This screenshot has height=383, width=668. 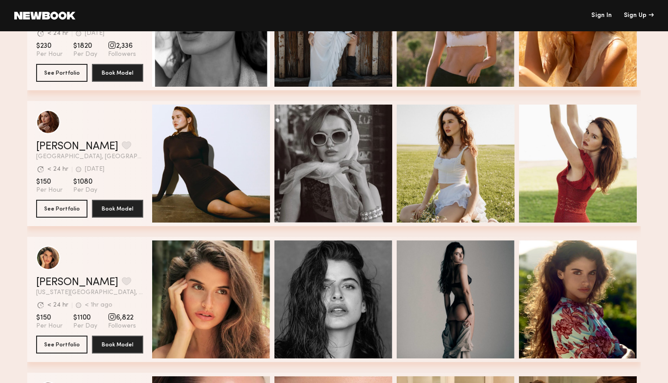 I want to click on span: $1080, so click(x=85, y=182).